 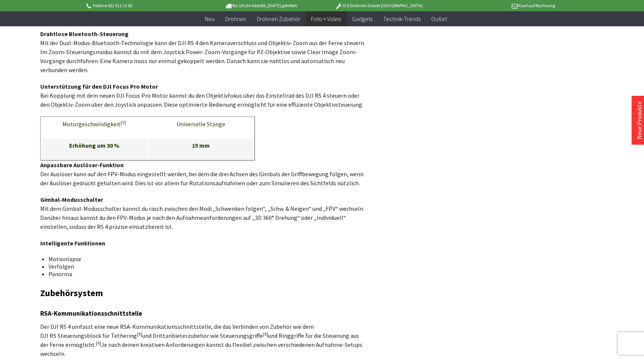 I want to click on p: Universelle Stange, so click(x=201, y=124).